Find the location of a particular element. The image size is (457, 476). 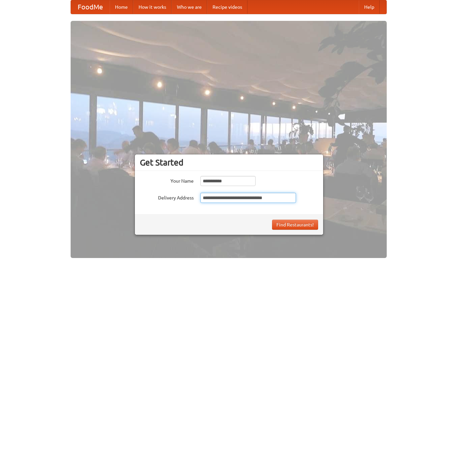

a: Home is located at coordinates (121, 7).